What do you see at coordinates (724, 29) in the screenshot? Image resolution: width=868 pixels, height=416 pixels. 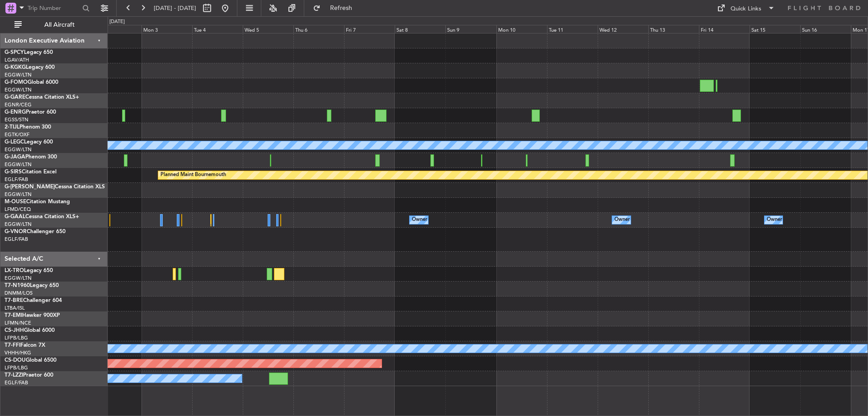 I see `div: Fri 14` at bounding box center [724, 29].